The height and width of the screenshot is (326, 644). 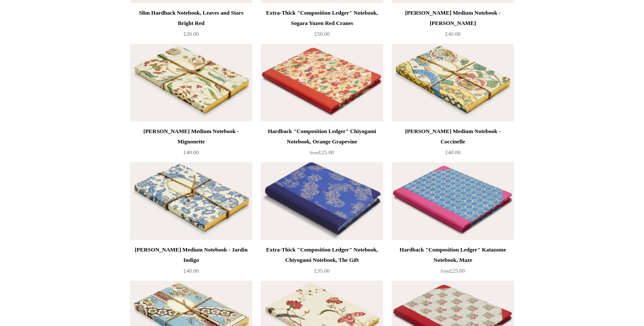 What do you see at coordinates (452, 201) in the screenshot?
I see `a: Hardback "Composition Ledger" Katazome Notebook, Maze Hardback "Composition Ledger" Katazome Note...` at bounding box center [452, 201].